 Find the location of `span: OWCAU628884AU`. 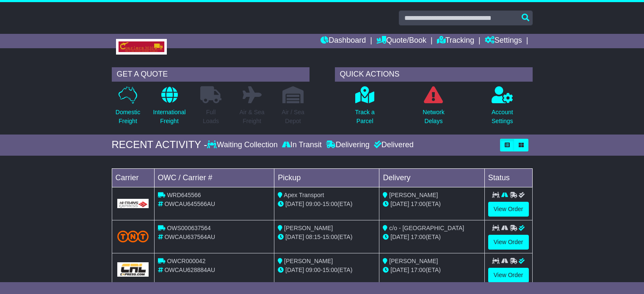

span: OWCAU628884AU is located at coordinates (190, 270).